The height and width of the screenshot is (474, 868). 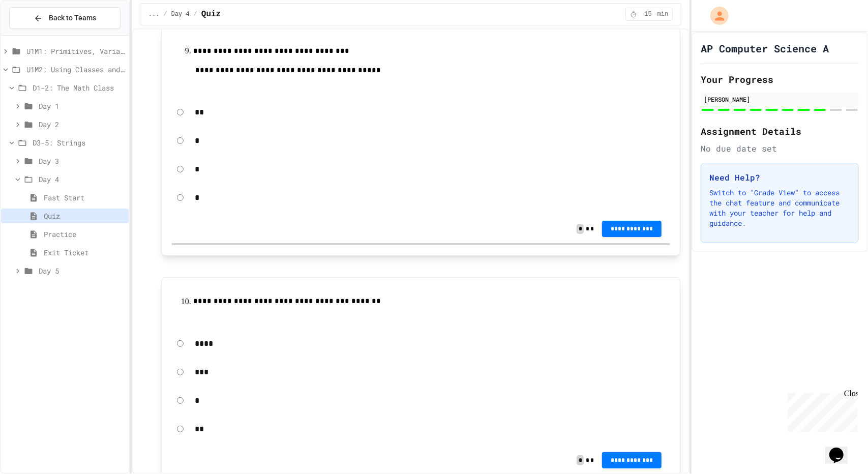 I want to click on span: D1-2: The Math Class, so click(x=78, y=87).